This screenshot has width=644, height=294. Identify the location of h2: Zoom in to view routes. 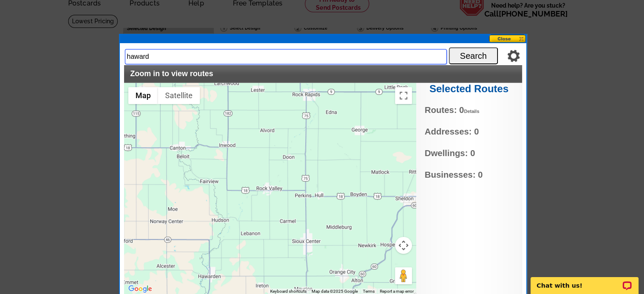
(323, 74).